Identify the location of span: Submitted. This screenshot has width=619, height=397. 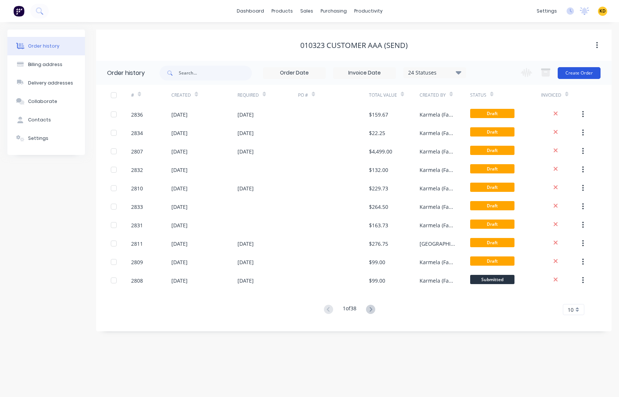
(492, 279).